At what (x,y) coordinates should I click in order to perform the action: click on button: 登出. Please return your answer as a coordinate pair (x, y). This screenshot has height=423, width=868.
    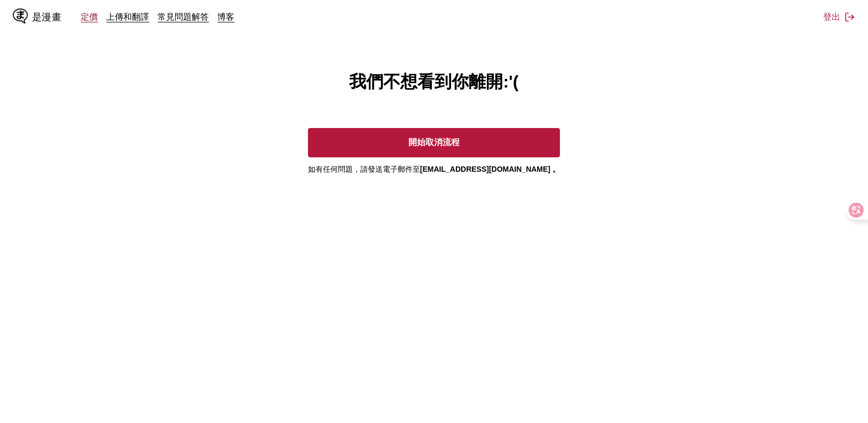
    Looking at the image, I should click on (839, 17).